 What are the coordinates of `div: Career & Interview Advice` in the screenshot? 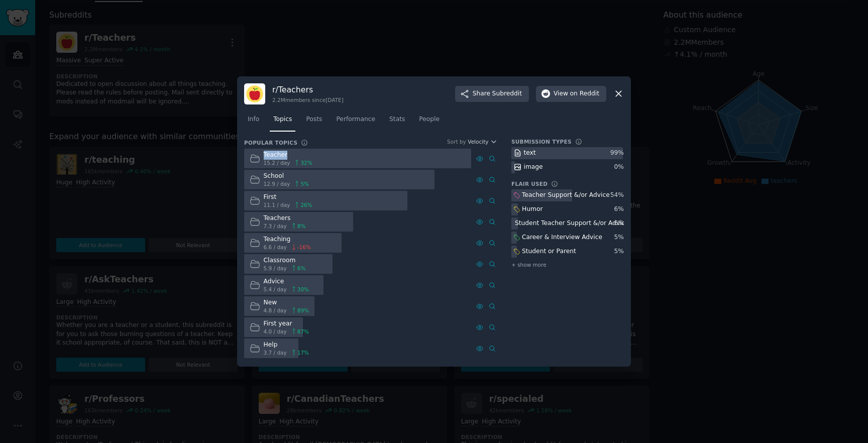 It's located at (562, 237).